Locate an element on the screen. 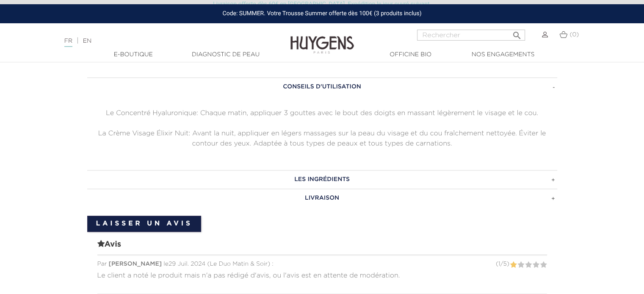  label: 3 is located at coordinates (528, 265).